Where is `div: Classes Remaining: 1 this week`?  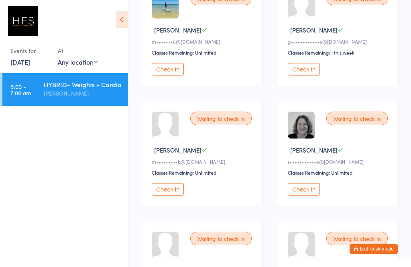
div: Classes Remaining: 1 this week is located at coordinates (339, 52).